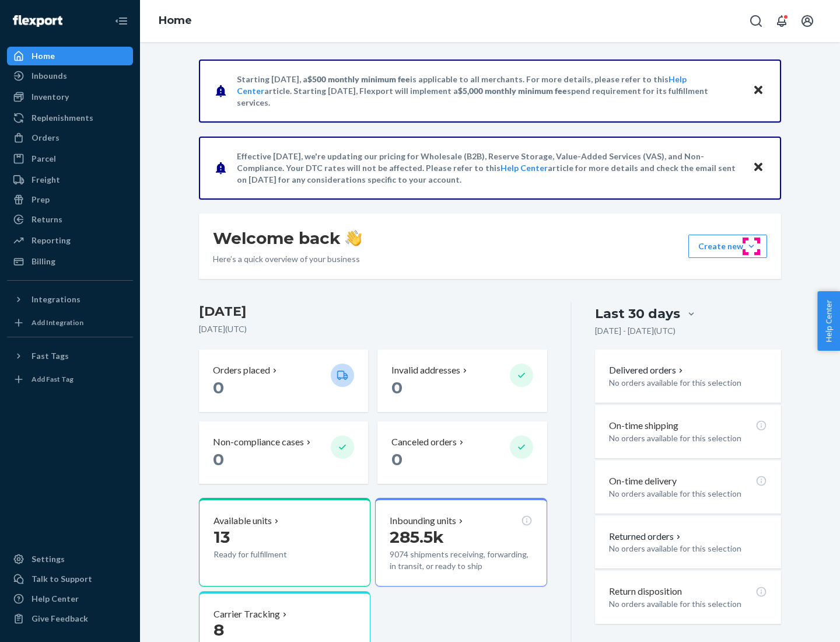 Image resolution: width=840 pixels, height=642 pixels. What do you see at coordinates (49, 76) in the screenshot?
I see `div: Inbounds` at bounding box center [49, 76].